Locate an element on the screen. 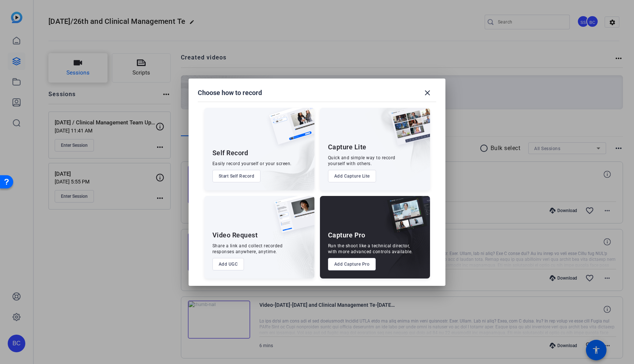 The image size is (634, 364). button: Start Self Record is located at coordinates (237, 176).